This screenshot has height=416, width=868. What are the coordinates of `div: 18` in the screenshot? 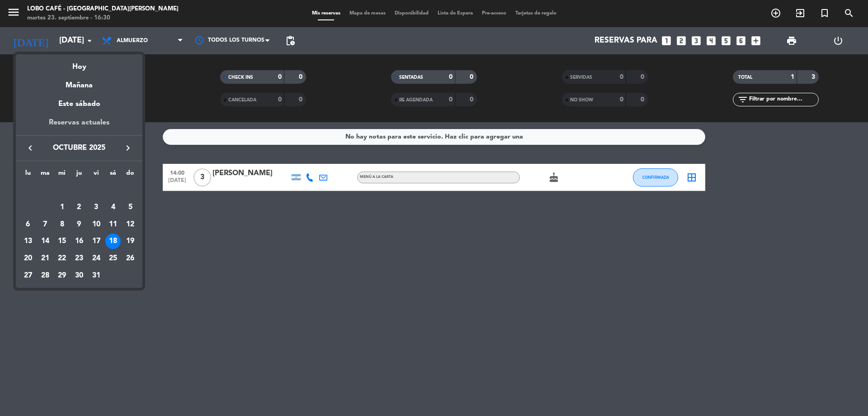 It's located at (113, 241).